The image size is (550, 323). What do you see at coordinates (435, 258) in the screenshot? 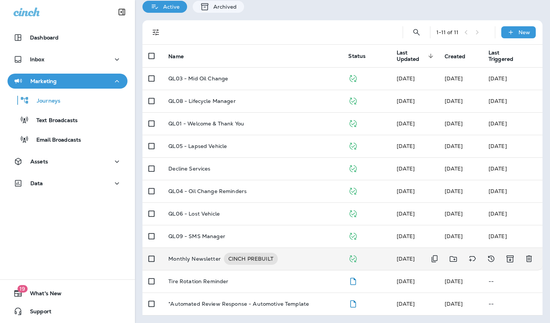
I see `button: Duplicate` at bounding box center [435, 258].